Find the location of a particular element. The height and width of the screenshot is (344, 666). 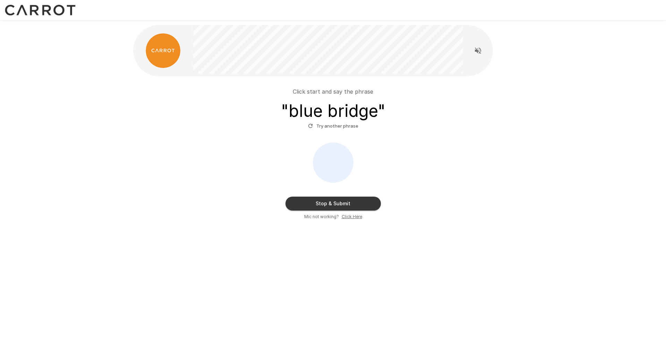

u: Click Here is located at coordinates (352, 216).